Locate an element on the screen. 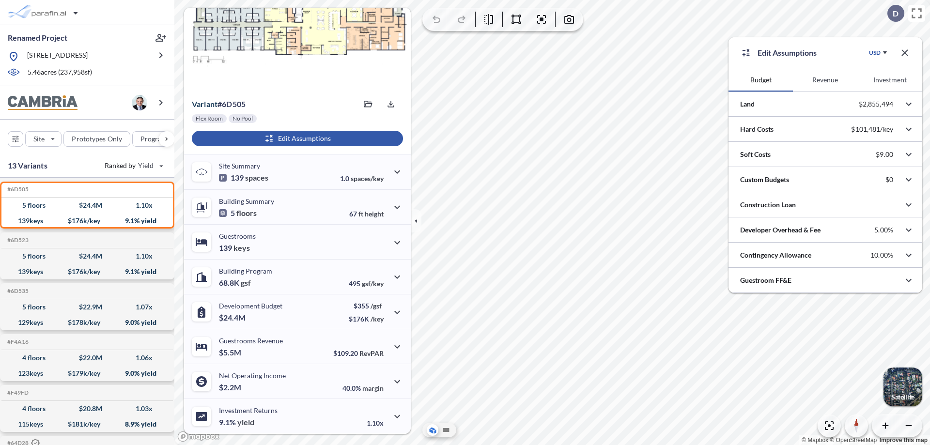 This screenshot has height=445, width=930. p: 9.1% is located at coordinates (236, 422).